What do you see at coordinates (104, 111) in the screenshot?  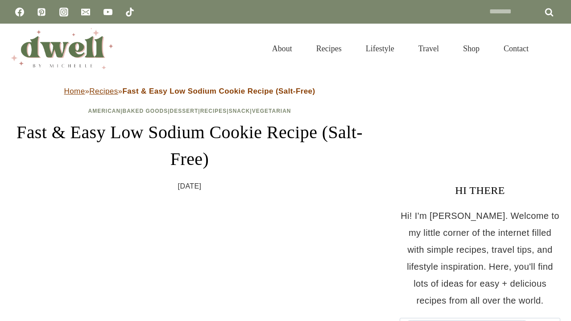 I see `a: American` at bounding box center [104, 111].